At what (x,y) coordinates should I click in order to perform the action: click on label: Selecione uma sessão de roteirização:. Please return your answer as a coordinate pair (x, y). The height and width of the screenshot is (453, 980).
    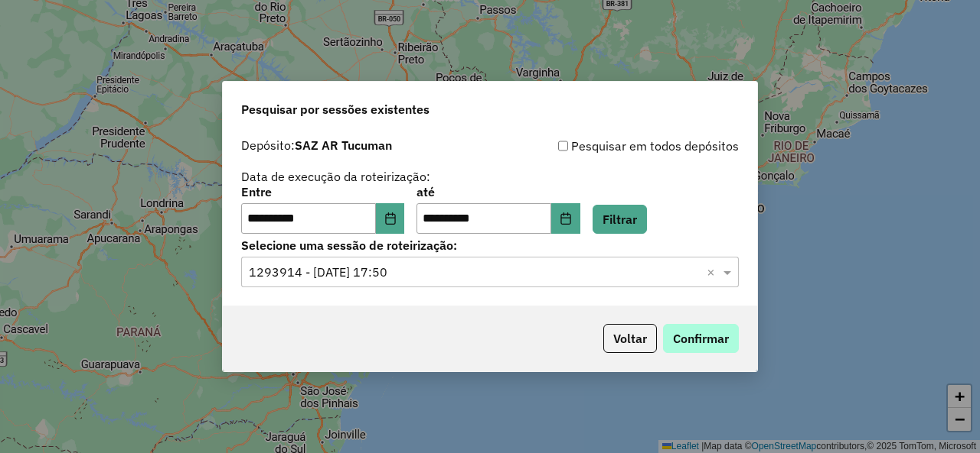
    Looking at the image, I should click on (490, 246).